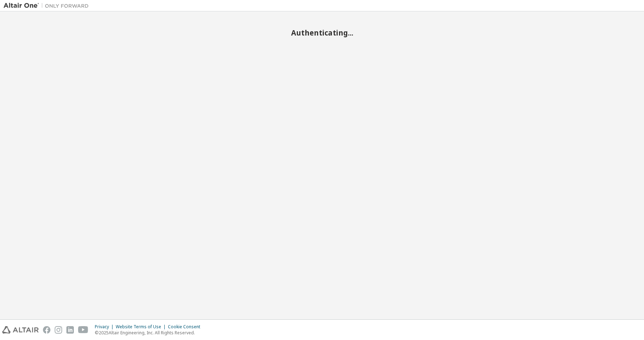 This screenshot has width=644, height=340. I want to click on div: Cookie Consent, so click(186, 327).